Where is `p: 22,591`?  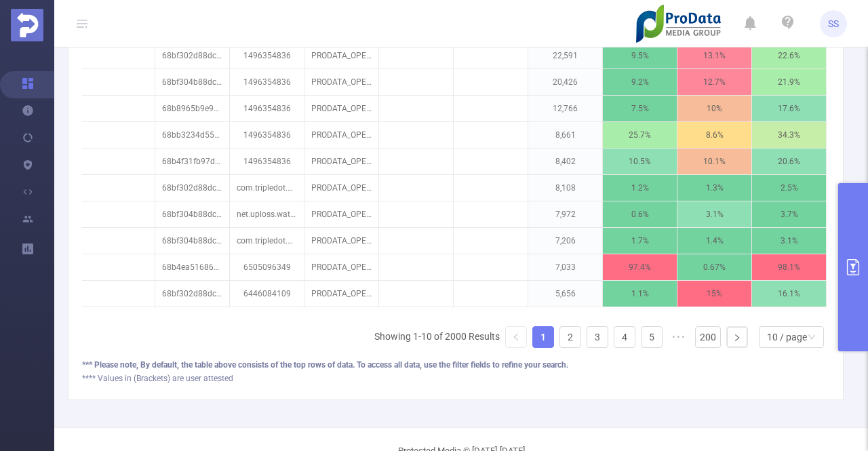
p: 22,591 is located at coordinates (565, 56).